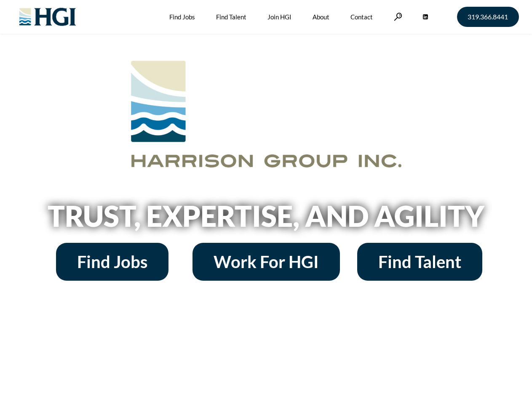 This screenshot has width=532, height=404. I want to click on a: Search, so click(398, 16).